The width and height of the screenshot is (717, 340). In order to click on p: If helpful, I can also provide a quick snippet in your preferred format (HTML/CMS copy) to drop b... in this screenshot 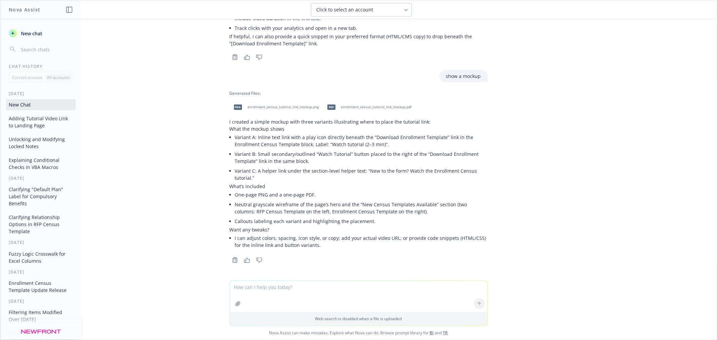, I will do `click(359, 40)`.